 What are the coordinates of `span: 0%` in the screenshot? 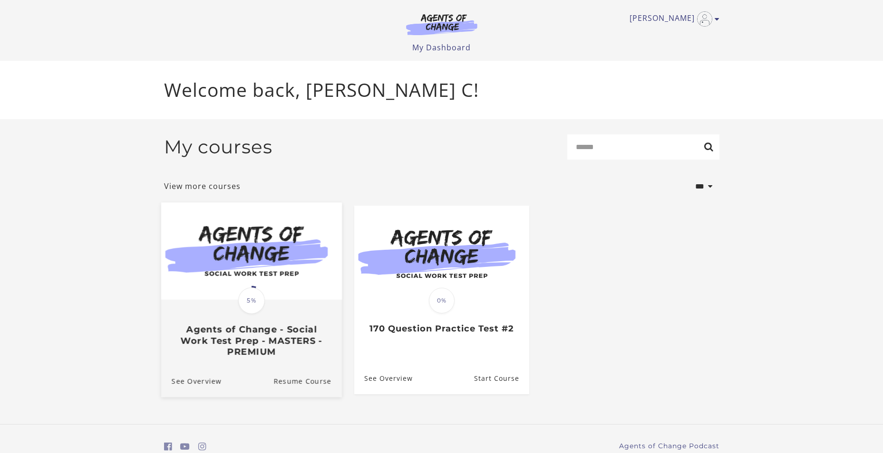 It's located at (442, 301).